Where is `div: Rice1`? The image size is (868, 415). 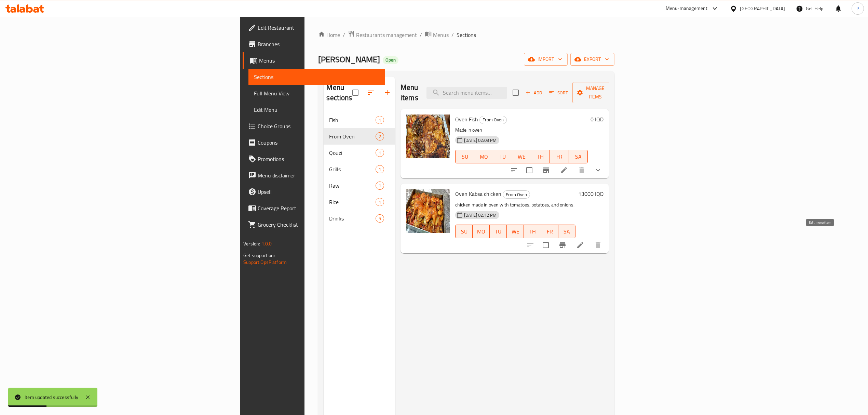
div: Rice1 is located at coordinates (359, 202).